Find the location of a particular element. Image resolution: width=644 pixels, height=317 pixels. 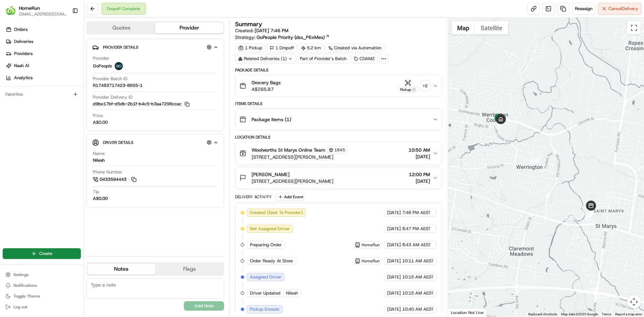

div: A$0.00 is located at coordinates (100, 199).